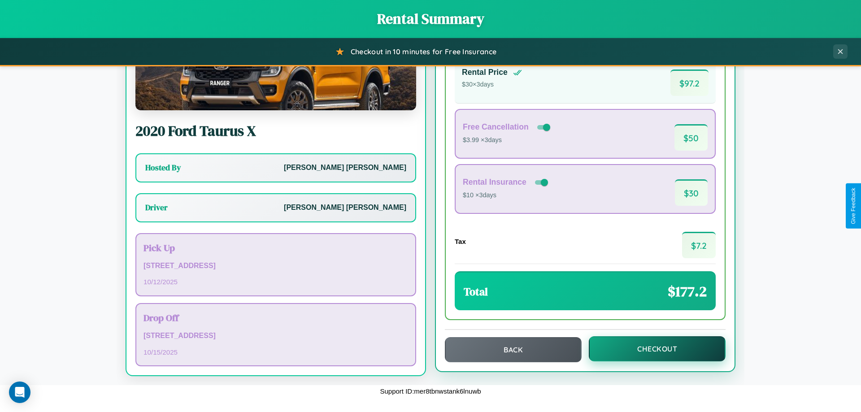  I want to click on h3: Total, so click(476, 292).